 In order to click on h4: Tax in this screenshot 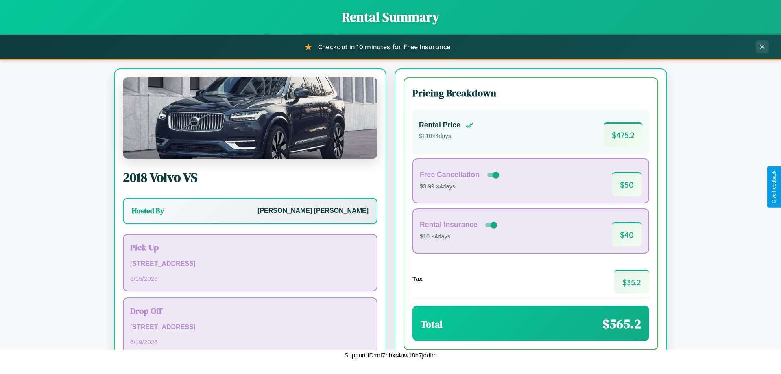, I will do `click(418, 278)`.